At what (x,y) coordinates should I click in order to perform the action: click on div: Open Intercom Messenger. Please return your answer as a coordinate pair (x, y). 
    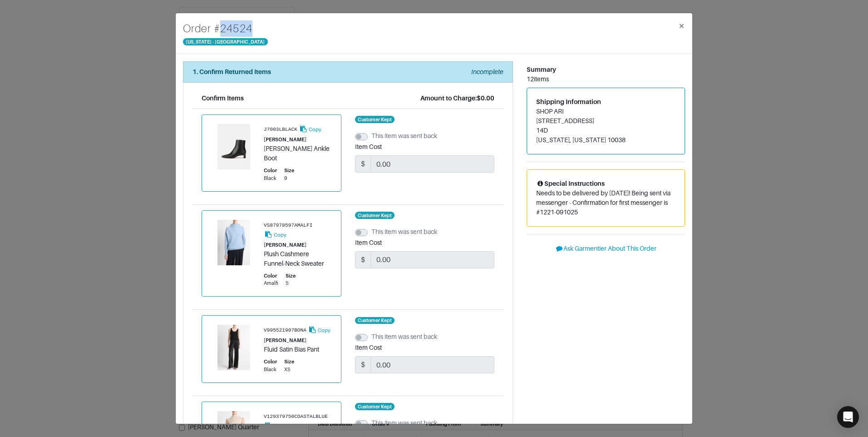
    Looking at the image, I should click on (848, 417).